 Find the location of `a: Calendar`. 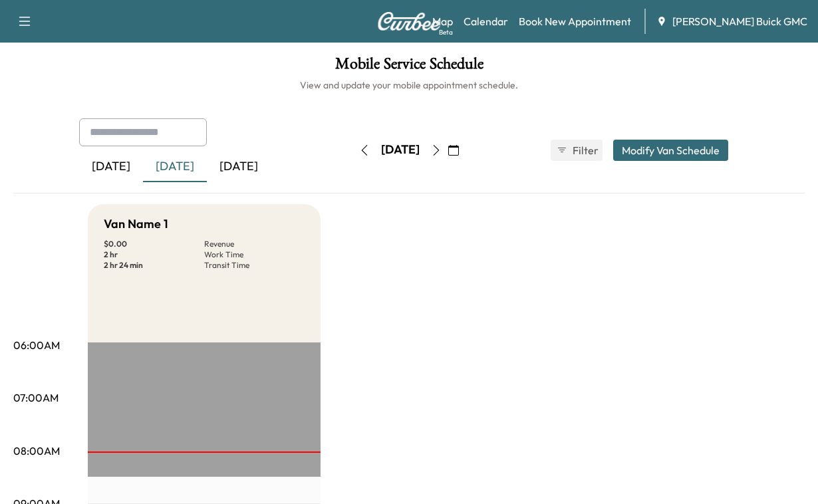

a: Calendar is located at coordinates (486, 21).